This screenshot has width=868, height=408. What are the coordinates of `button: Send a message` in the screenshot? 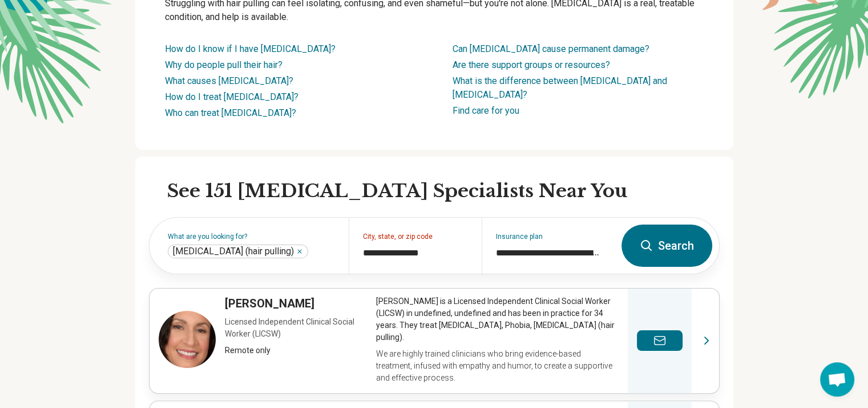 It's located at (660, 341).